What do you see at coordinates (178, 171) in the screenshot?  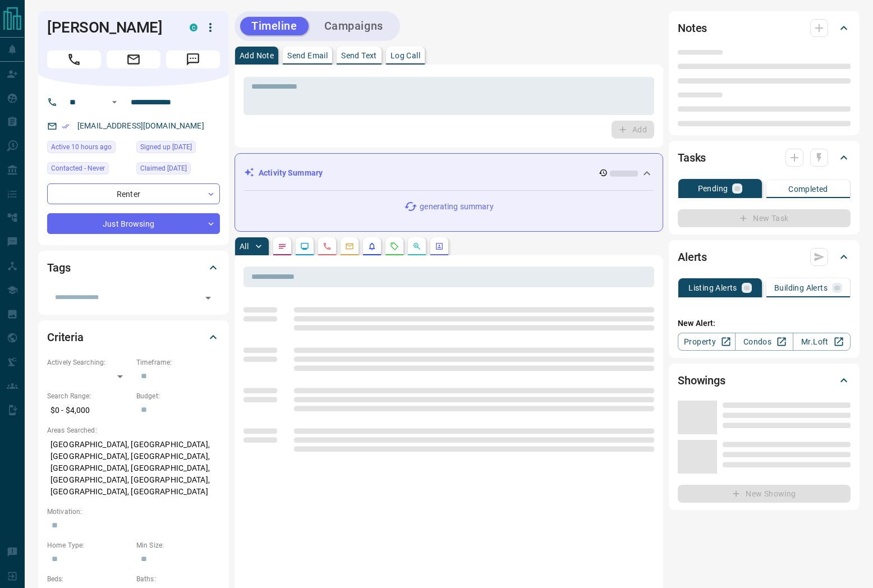 I see `div: Mon Jul 20 2020` at bounding box center [178, 171].